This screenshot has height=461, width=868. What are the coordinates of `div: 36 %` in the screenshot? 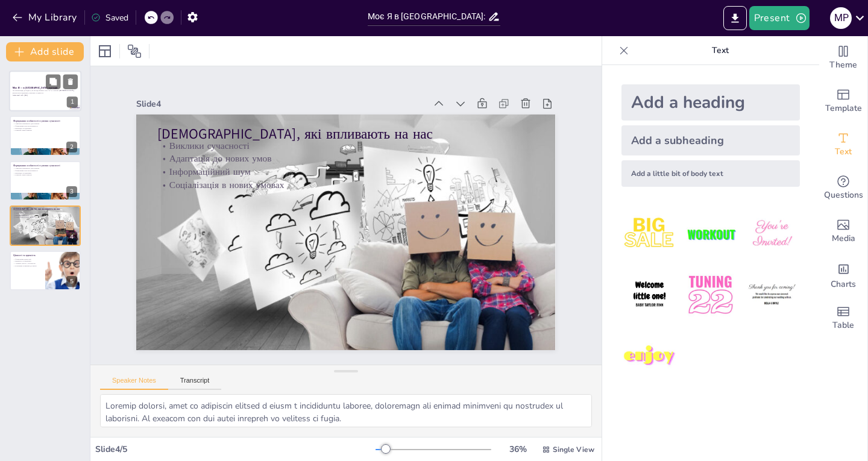 It's located at (517, 449).